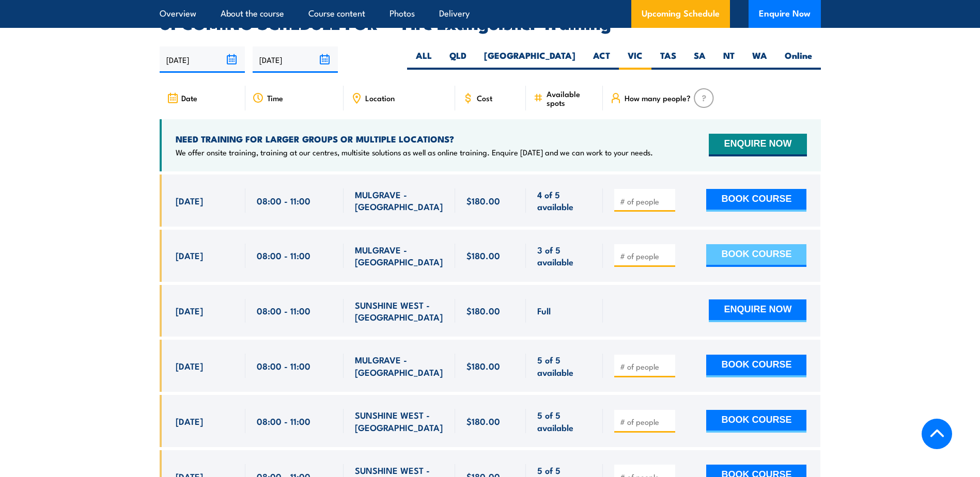  Describe the element at coordinates (571, 98) in the screenshot. I see `span: Available spots` at that location.